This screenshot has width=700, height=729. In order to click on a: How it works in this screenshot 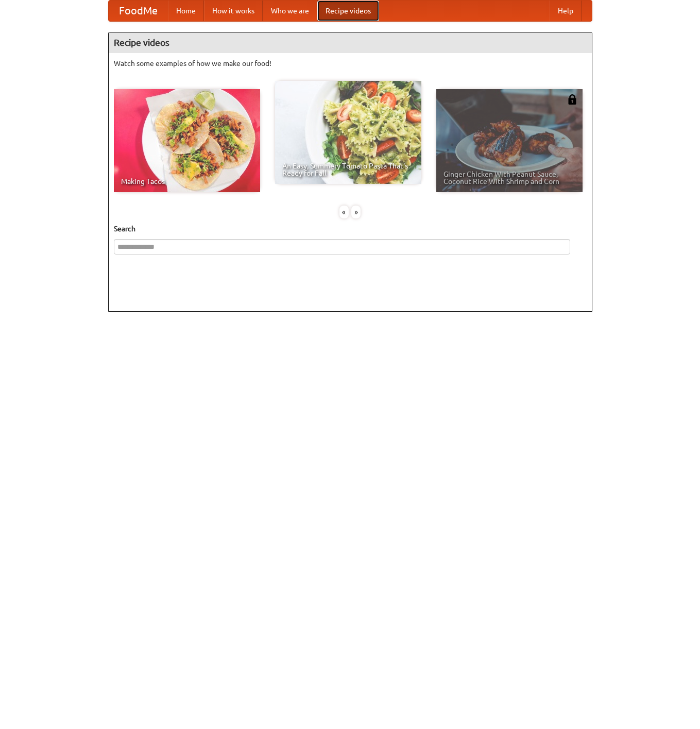, I will do `click(234, 11)`.